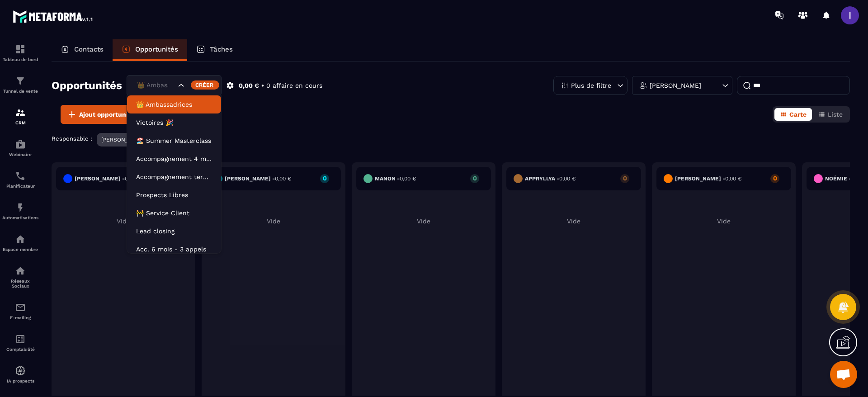 The height and width of the screenshot is (397, 868). Describe the element at coordinates (20, 116) in the screenshot. I see `a: formationformationCRM` at that location.